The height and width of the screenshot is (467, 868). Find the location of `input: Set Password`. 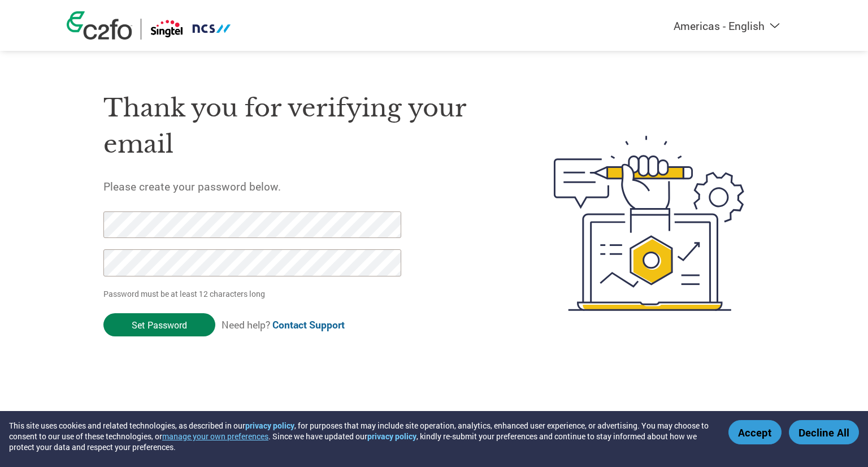

input: Set Password is located at coordinates (159, 325).